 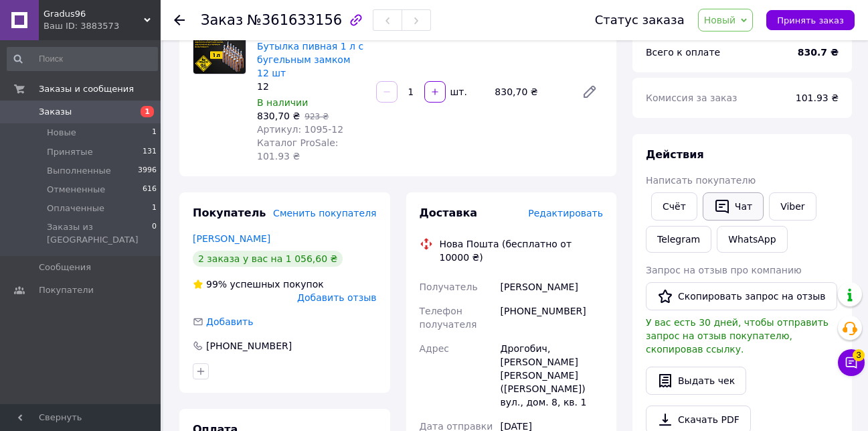 What do you see at coordinates (311, 86) in the screenshot?
I see `div: 12` at bounding box center [311, 86].